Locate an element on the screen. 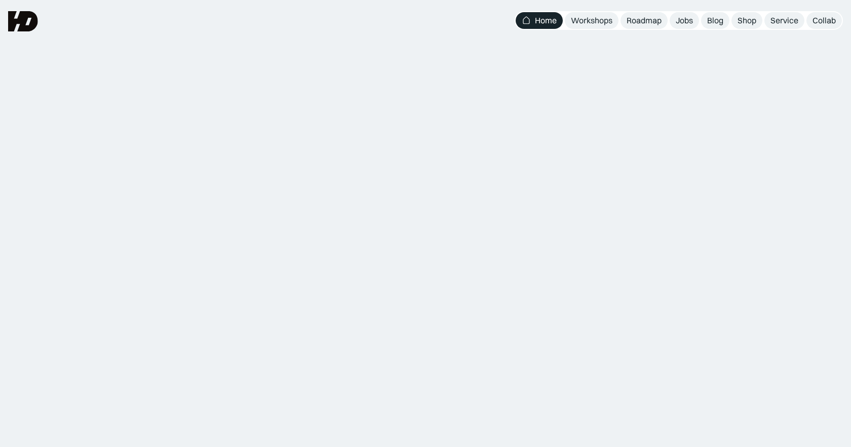 The image size is (851, 447). a: Roadmap is located at coordinates (644, 20).